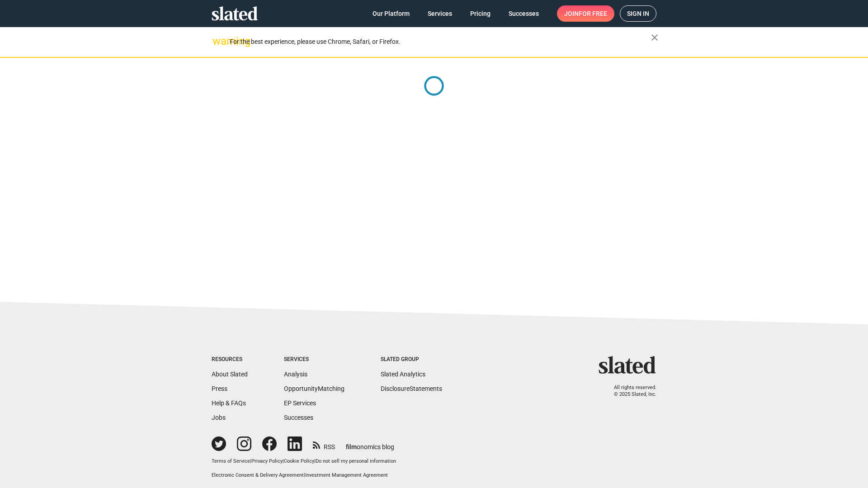 The width and height of the screenshot is (868, 488). What do you see at coordinates (440, 14) in the screenshot?
I see `a: Services` at bounding box center [440, 14].